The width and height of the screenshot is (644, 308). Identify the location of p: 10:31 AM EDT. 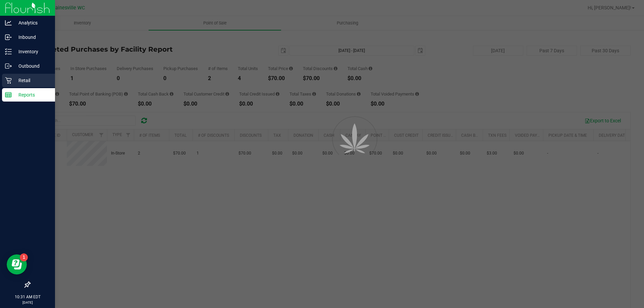
(27, 297).